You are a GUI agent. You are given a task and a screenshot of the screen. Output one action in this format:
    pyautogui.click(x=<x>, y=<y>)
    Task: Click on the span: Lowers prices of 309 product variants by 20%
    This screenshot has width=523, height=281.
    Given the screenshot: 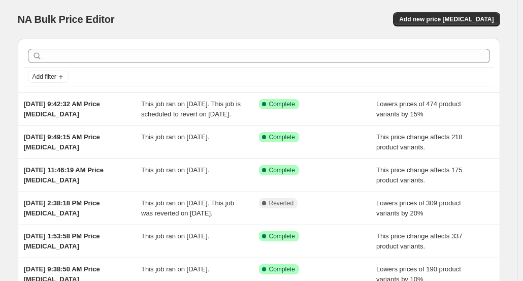 What is the action you would take?
    pyautogui.click(x=419, y=208)
    